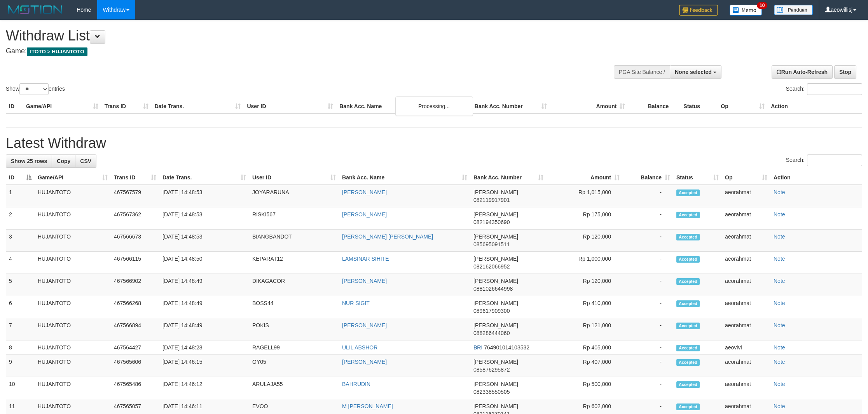  I want to click on th: Bank Acc. Name: activate to sort column ascending, so click(404, 177).